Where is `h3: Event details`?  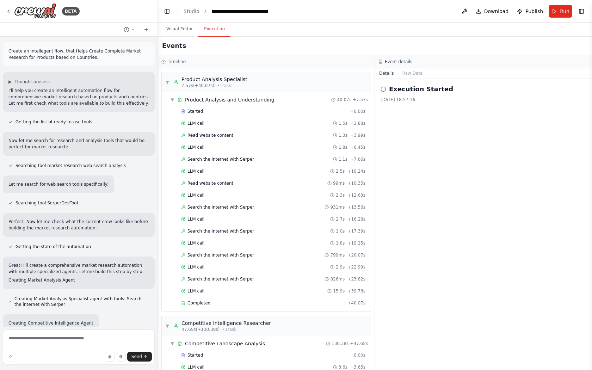
h3: Event details is located at coordinates (399, 62).